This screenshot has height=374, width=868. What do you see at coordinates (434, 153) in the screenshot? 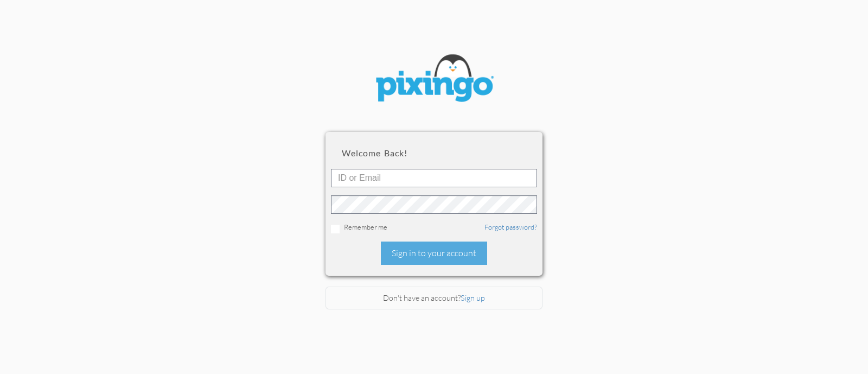
I see `h2: Welcome back!` at bounding box center [434, 153].